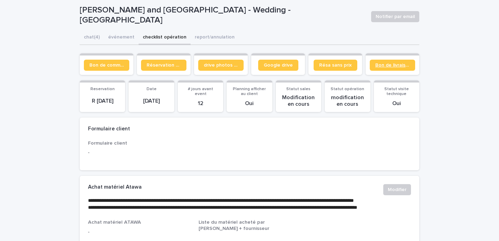 This screenshot has width=499, height=241. I want to click on span: # jours avant event, so click(200, 91).